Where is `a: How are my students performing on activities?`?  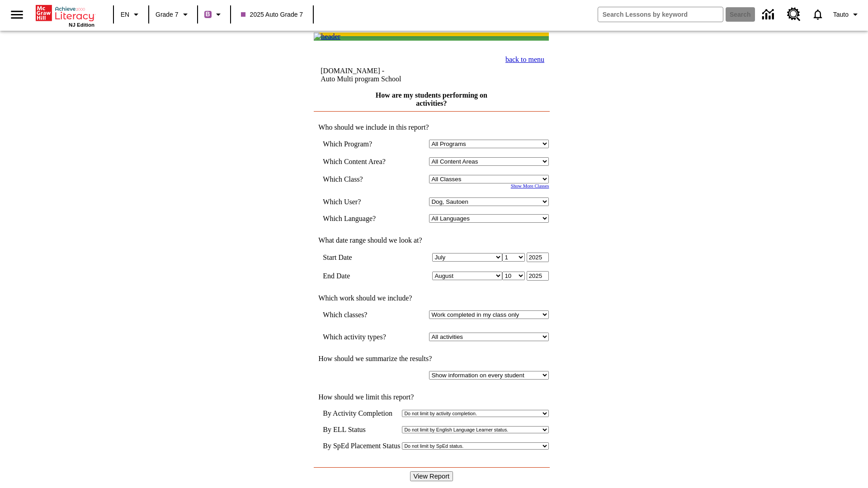
a: How are my students performing on activities? is located at coordinates (431, 99).